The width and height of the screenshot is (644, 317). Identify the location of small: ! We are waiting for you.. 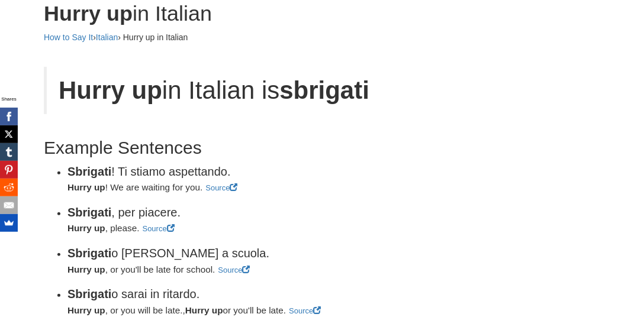
(135, 187).